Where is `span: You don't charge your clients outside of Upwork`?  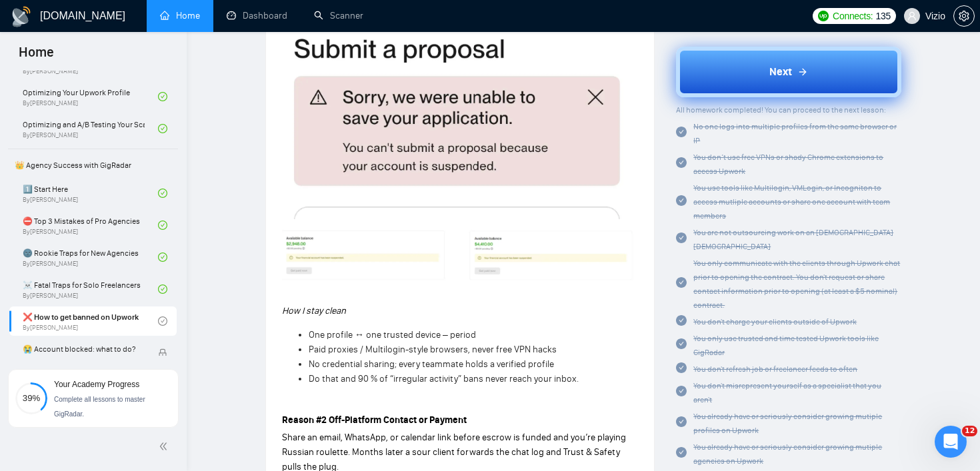
span: You don't charge your clients outside of Upwork is located at coordinates (774, 322).